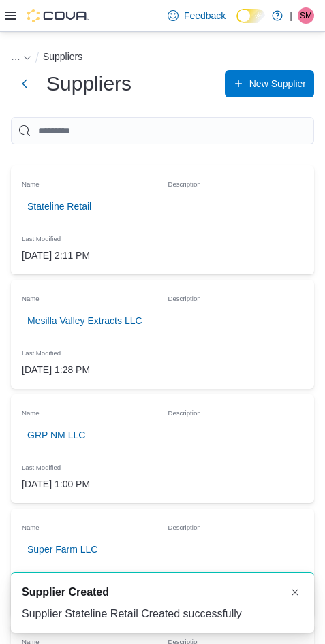  Describe the element at coordinates (236, 23) in the screenshot. I see `span: Dark Mode` at that location.